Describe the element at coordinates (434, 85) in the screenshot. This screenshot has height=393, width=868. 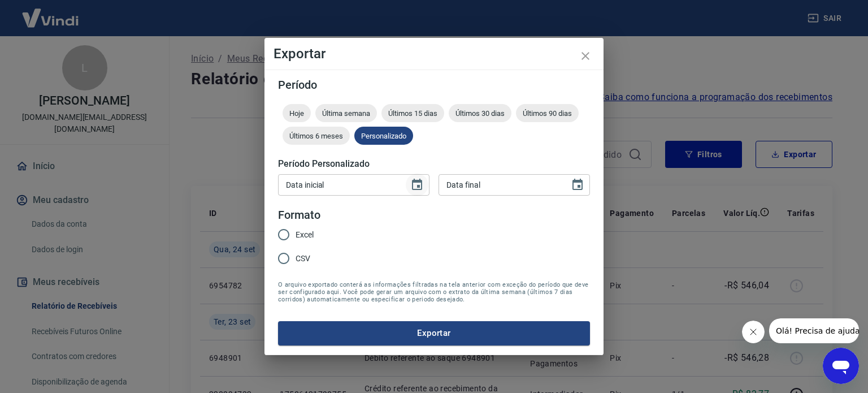
I see `h5: Período` at that location.